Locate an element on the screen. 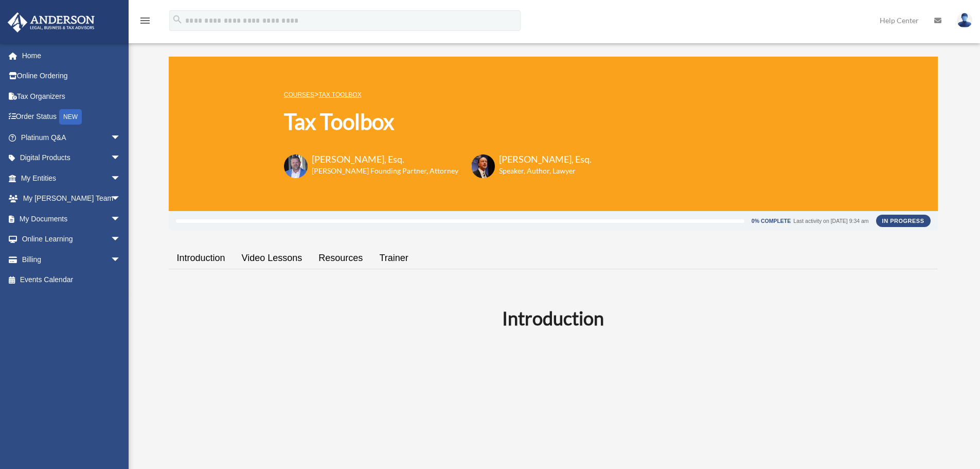  img: Toby-circle-head.png is located at coordinates (296, 167).